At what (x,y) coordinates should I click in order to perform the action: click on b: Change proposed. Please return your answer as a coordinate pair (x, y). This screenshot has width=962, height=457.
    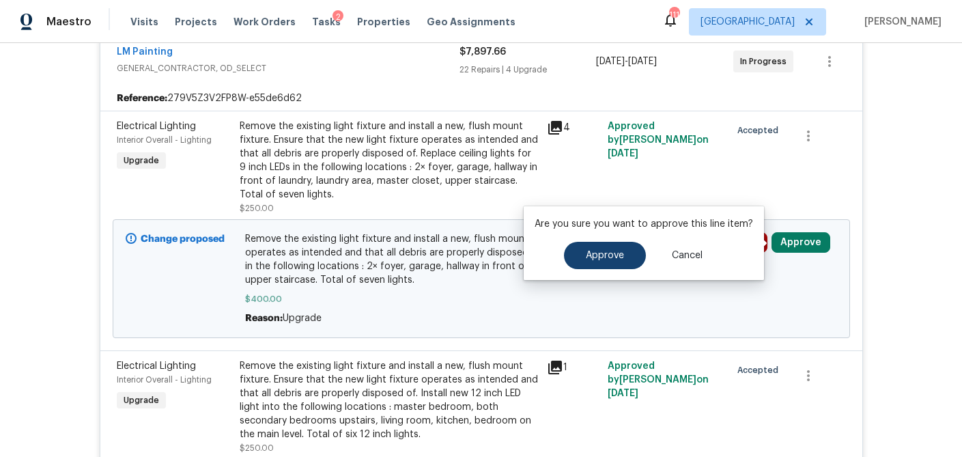
    Looking at the image, I should click on (182, 239).